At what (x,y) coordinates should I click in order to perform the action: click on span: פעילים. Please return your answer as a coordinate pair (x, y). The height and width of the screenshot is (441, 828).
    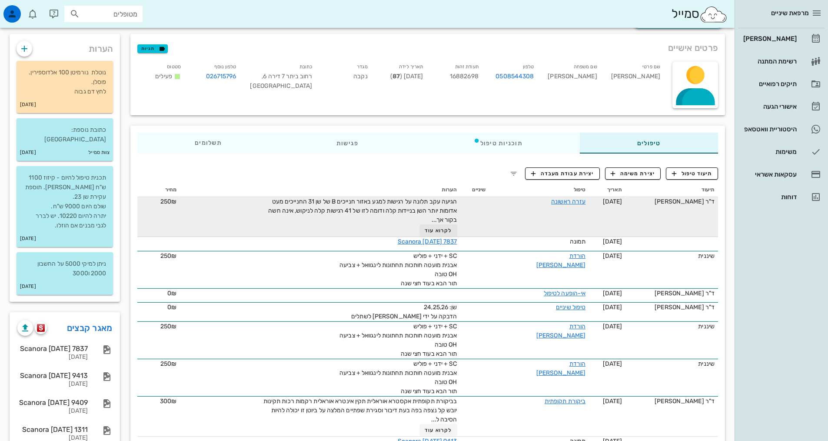
    Looking at the image, I should click on (164, 76).